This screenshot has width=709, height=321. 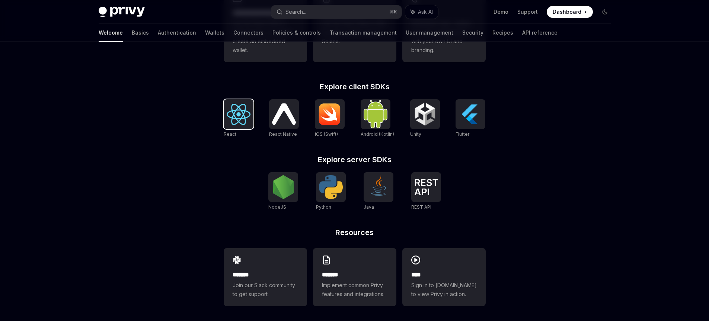 What do you see at coordinates (323, 207) in the screenshot?
I see `span: Python` at bounding box center [323, 207].